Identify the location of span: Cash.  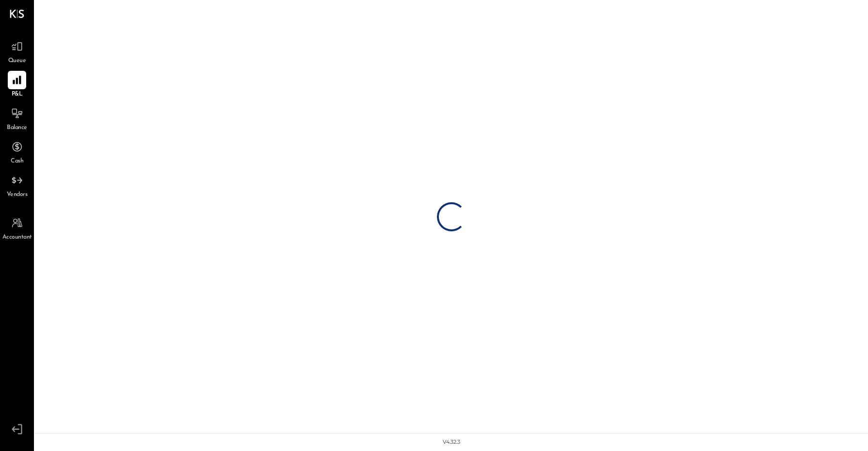
(17, 162).